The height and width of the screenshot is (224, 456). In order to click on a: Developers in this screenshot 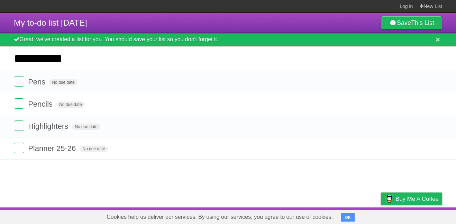, I will do `click(325, 215)`.